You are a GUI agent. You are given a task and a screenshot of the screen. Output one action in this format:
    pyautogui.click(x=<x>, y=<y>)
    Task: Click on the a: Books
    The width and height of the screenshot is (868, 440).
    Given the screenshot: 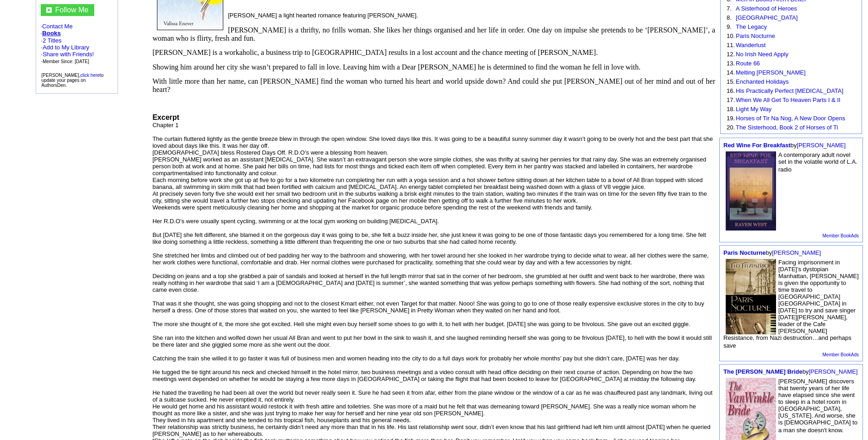 What is the action you would take?
    pyautogui.click(x=51, y=33)
    